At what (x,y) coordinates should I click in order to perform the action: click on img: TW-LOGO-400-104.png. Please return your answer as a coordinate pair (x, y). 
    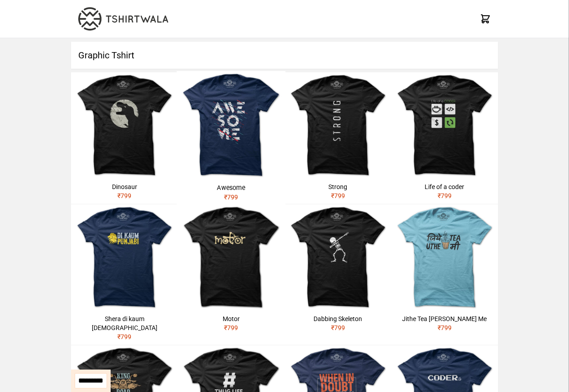
    Looking at the image, I should click on (123, 19).